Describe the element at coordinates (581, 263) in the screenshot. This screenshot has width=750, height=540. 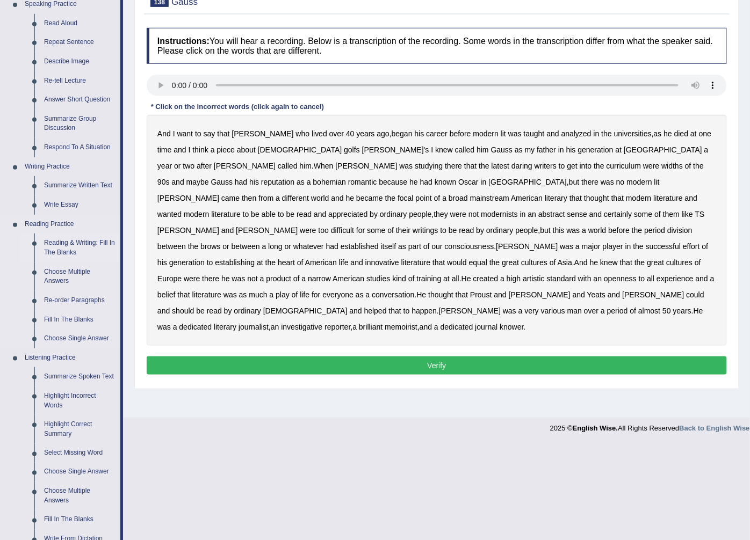
I see `b: And` at that location.